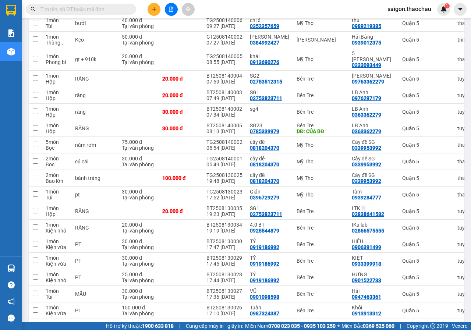 This screenshot has height=330, width=471. Describe the element at coordinates (11, 285) in the screenshot. I see `span: question-circle` at that location.